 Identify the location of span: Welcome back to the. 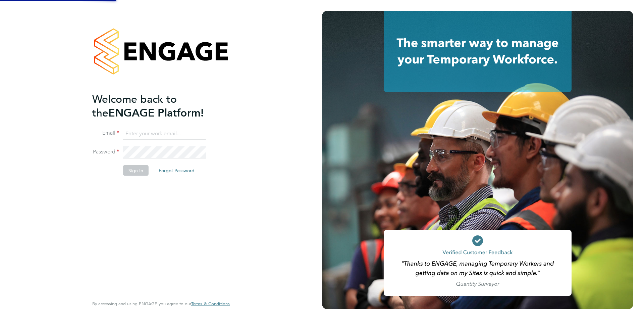
(135, 106).